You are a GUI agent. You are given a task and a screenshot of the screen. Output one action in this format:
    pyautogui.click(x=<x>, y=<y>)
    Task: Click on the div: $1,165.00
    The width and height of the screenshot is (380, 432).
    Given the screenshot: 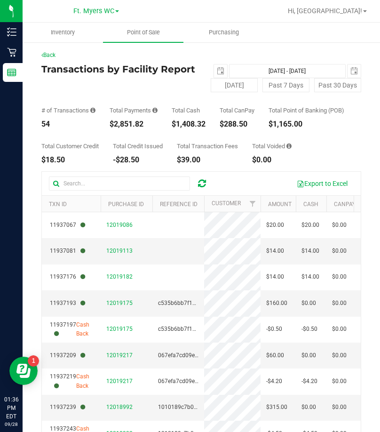 What is the action you would take?
    pyautogui.click(x=306, y=124)
    